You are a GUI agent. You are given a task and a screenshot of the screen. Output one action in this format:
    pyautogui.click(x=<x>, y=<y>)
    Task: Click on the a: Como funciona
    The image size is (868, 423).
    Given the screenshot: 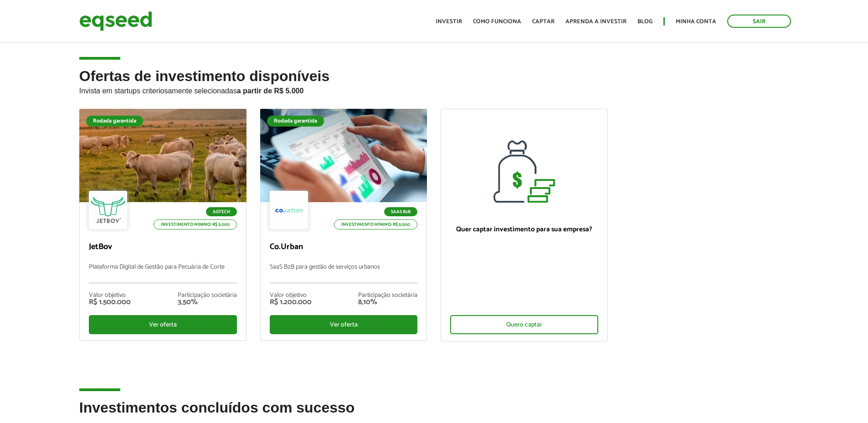 What is the action you would take?
    pyautogui.click(x=497, y=21)
    